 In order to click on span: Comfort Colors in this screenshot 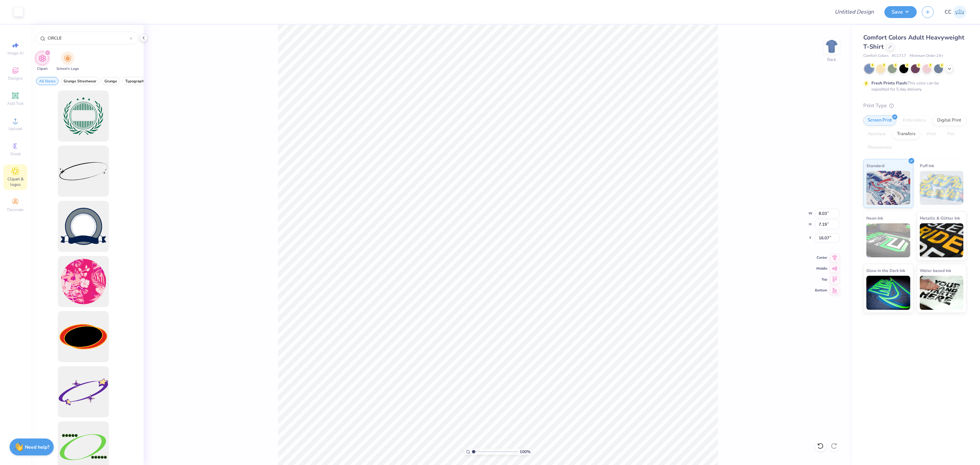, I will do `click(875, 56)`.